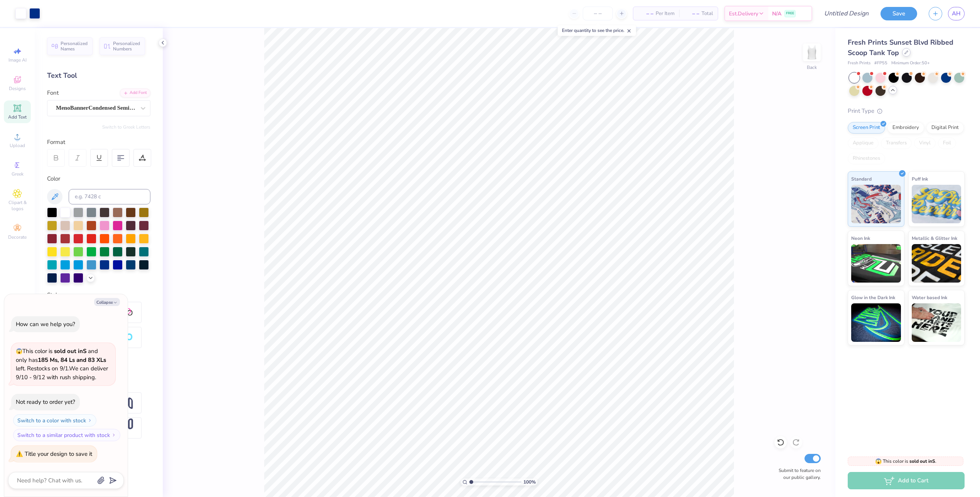 This screenshot has width=980, height=497. What do you see at coordinates (866, 159) in the screenshot?
I see `div: Rhinestones` at bounding box center [866, 159].